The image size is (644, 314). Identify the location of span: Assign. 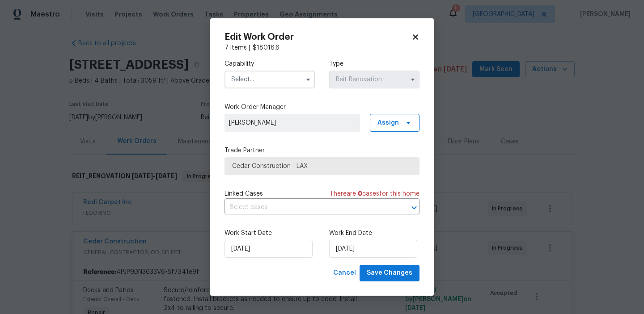
(388, 123).